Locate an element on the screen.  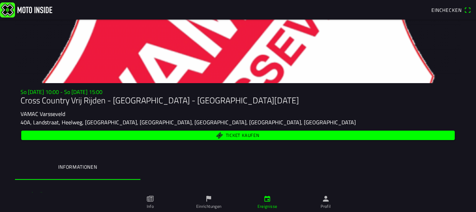
ion-icon: flag is located at coordinates (209, 198).